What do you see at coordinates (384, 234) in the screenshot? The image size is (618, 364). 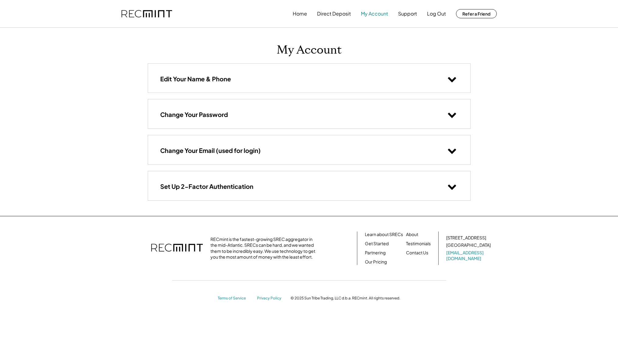 I see `a: Learn about SRECs` at bounding box center [384, 234].